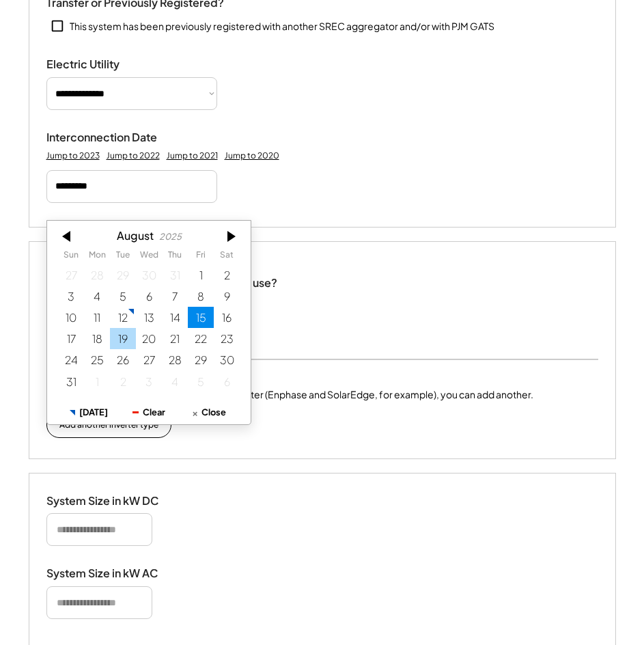 The width and height of the screenshot is (644, 645). I want to click on div: 8/09/2025, so click(227, 296).